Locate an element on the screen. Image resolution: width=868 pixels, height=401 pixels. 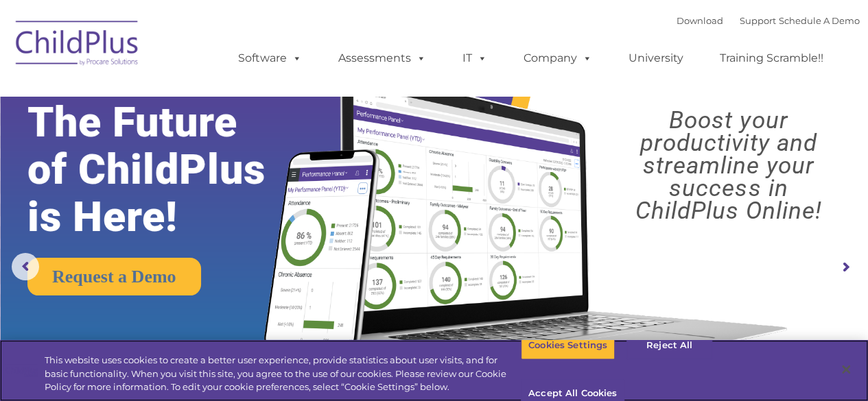
a: Software is located at coordinates (270, 58).